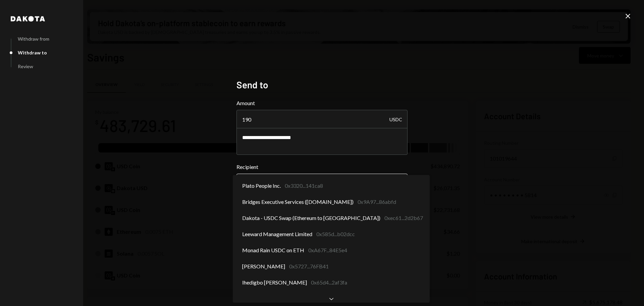 This screenshot has width=644, height=306. What do you see at coordinates (335, 234) in the screenshot?
I see `div: 0x585d...b02dcc` at bounding box center [335, 234].